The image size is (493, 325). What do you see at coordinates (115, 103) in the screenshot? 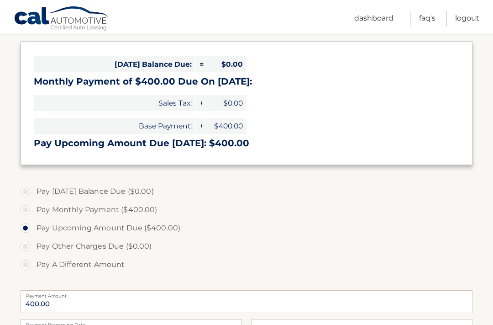
I see `span: Sales Tax:` at bounding box center [115, 103].